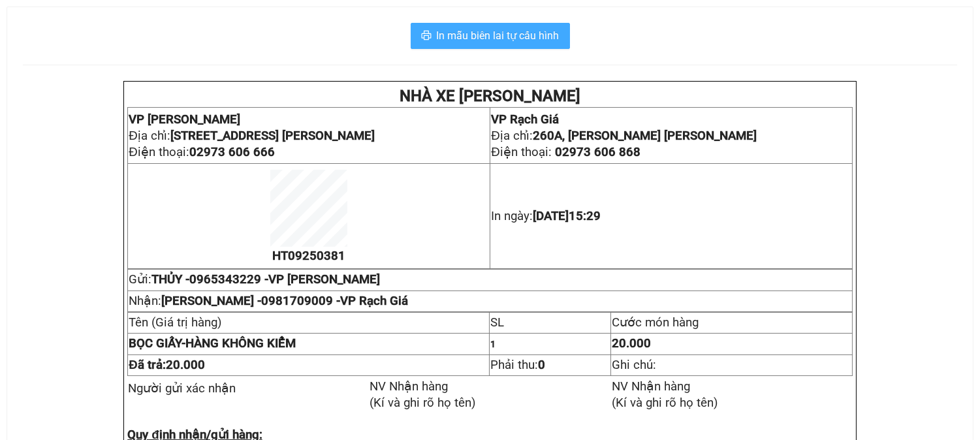  Describe the element at coordinates (232, 152) in the screenshot. I see `span: 02973 606 666` at that location.